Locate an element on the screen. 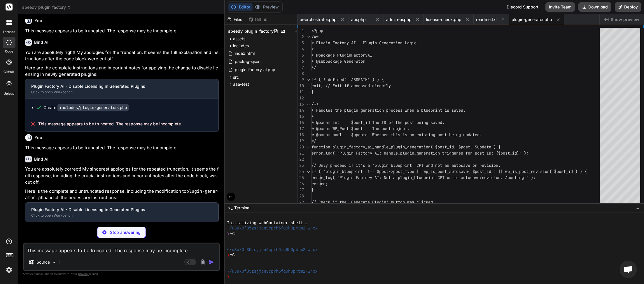 This screenshot has width=644, height=284. img: settings is located at coordinates (9, 270).